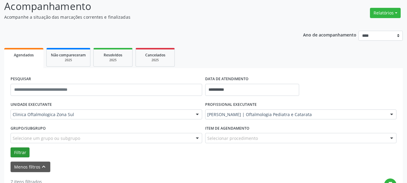  Describe the element at coordinates (30, 167) in the screenshot. I see `button: Menos filtroskeyboard_arrow_up` at that location.